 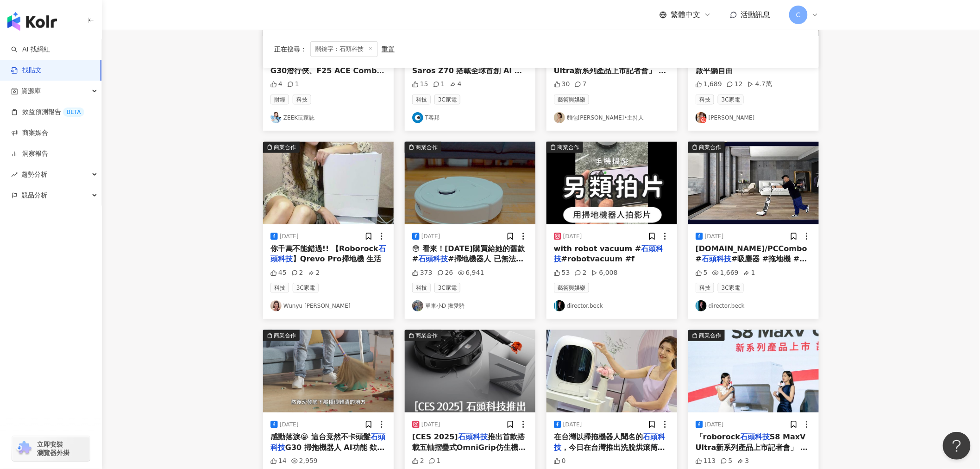 I want to click on div: 45, so click(x=278, y=273).